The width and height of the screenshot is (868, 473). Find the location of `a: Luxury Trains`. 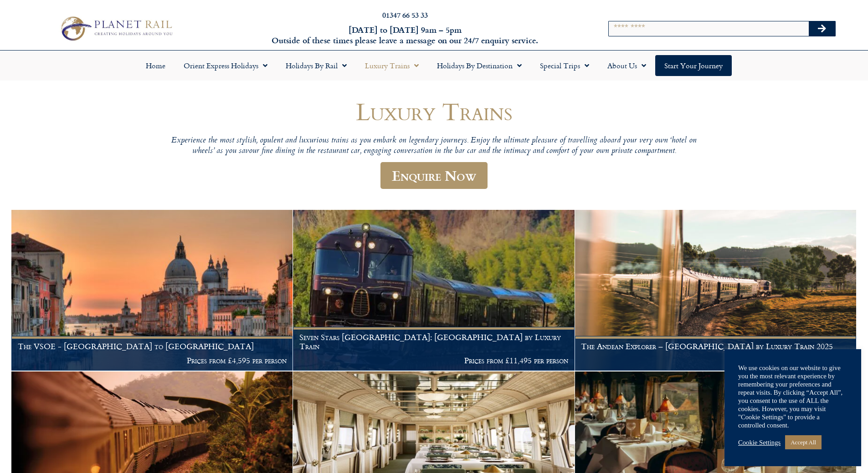

a: Luxury Trains is located at coordinates (392, 65).